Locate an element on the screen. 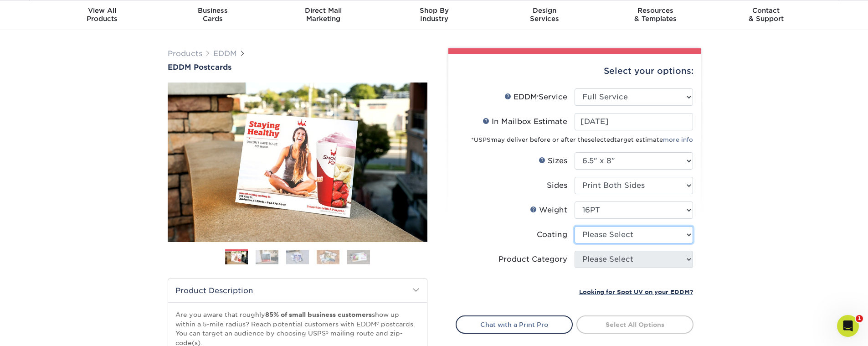 This screenshot has width=868, height=346. a: Products is located at coordinates (185, 53).